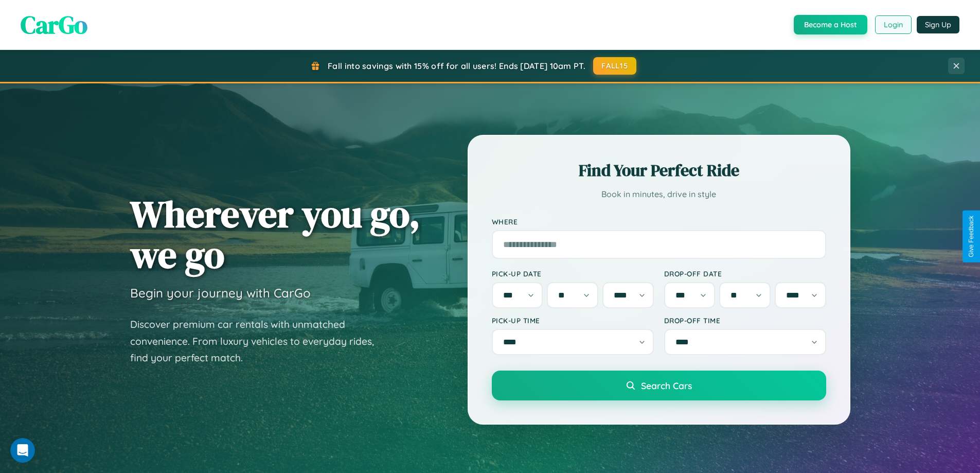 The image size is (980, 473). I want to click on p: Discover premium car rentals with unmatched convenience. From luxury vehicles to everyday rides, ..., so click(259, 342).